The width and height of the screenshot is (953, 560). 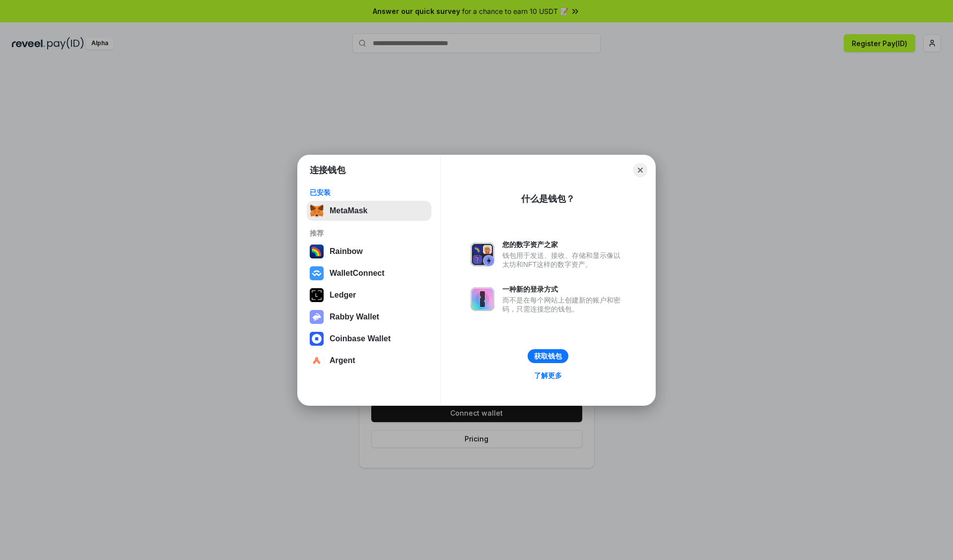 I want to click on a: 了解更多, so click(x=548, y=375).